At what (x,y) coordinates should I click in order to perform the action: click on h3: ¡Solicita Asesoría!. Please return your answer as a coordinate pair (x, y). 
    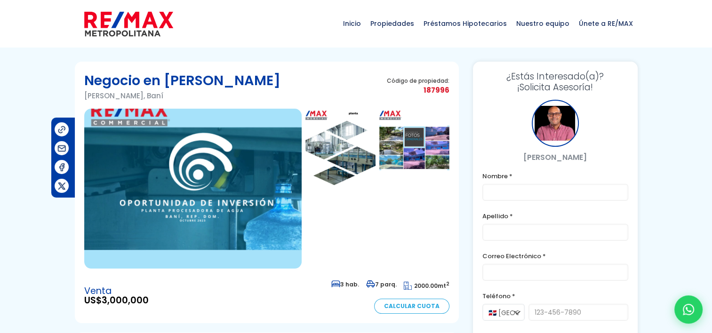
    Looking at the image, I should click on (555, 82).